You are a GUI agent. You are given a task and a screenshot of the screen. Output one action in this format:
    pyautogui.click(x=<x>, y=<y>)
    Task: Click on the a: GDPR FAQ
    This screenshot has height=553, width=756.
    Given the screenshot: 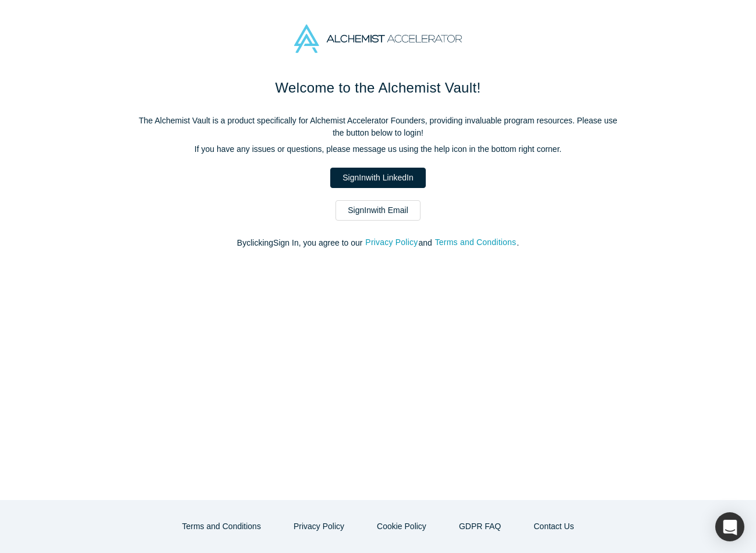 What is the action you would take?
    pyautogui.click(x=480, y=526)
    